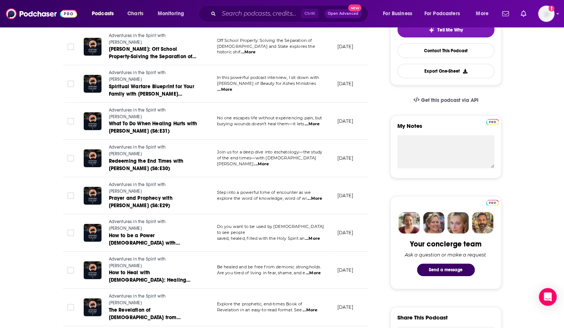 This screenshot has width=564, height=328. Describe the element at coordinates (269, 152) in the screenshot. I see `span: Join us for a deep dive into eschatology—the study` at that location.